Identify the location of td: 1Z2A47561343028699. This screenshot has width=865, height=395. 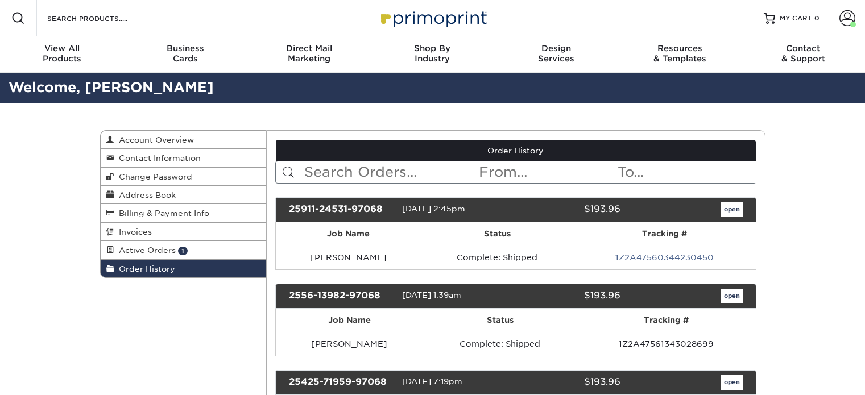
(666, 344).